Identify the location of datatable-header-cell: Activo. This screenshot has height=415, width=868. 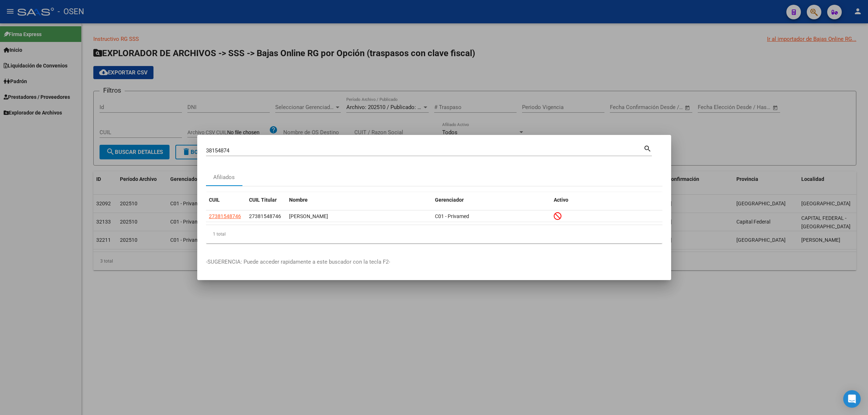
(607, 200).